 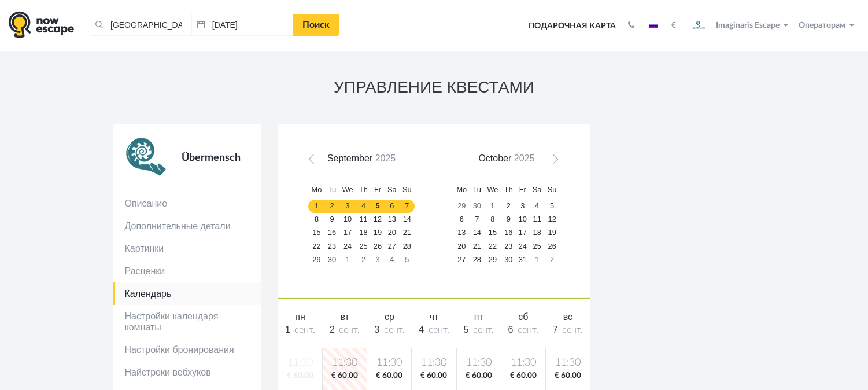 What do you see at coordinates (350, 158) in the screenshot?
I see `span: September` at bounding box center [350, 158].